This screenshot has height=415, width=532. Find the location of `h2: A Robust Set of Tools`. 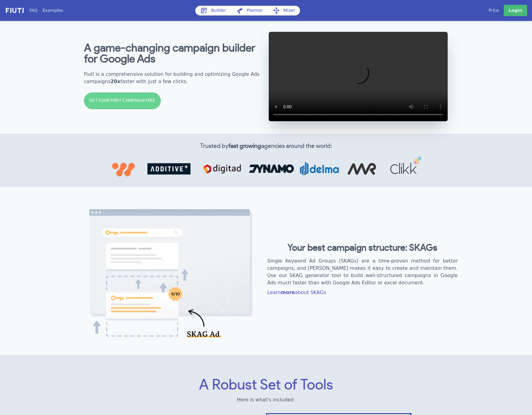

h2: A Robust Set of Tools is located at coordinates (266, 385).